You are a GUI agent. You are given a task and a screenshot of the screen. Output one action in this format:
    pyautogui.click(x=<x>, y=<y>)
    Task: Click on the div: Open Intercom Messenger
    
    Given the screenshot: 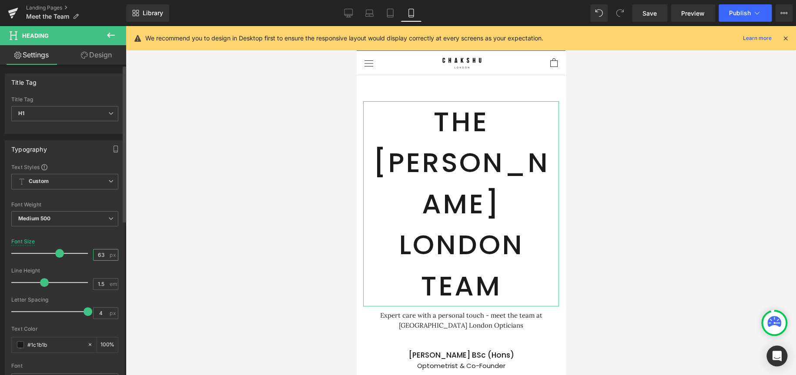 What is the action you would take?
    pyautogui.click(x=777, y=356)
    